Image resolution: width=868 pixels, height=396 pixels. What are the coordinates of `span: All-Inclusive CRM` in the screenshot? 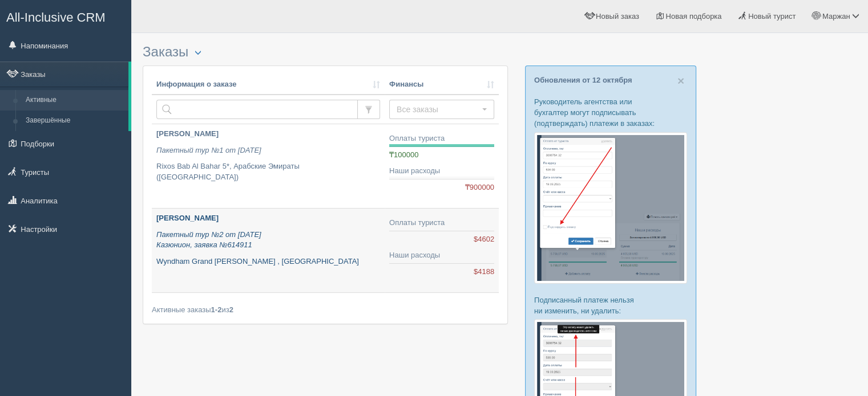 It's located at (56, 17).